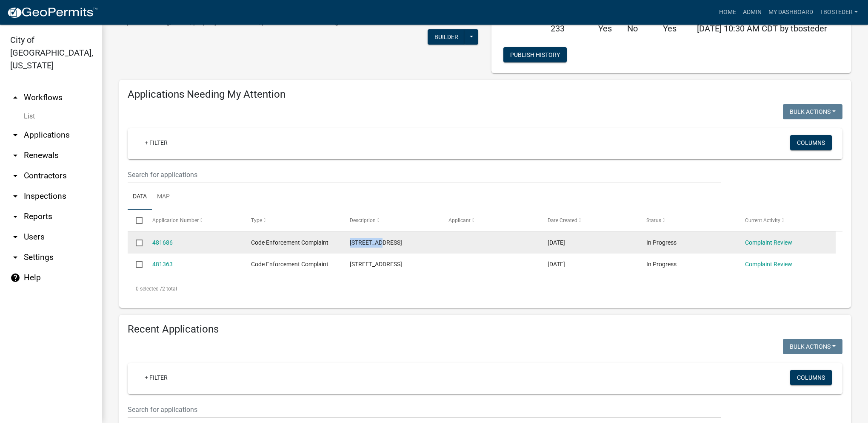 This screenshot has width=868, height=423. I want to click on button: Publish History, so click(535, 55).